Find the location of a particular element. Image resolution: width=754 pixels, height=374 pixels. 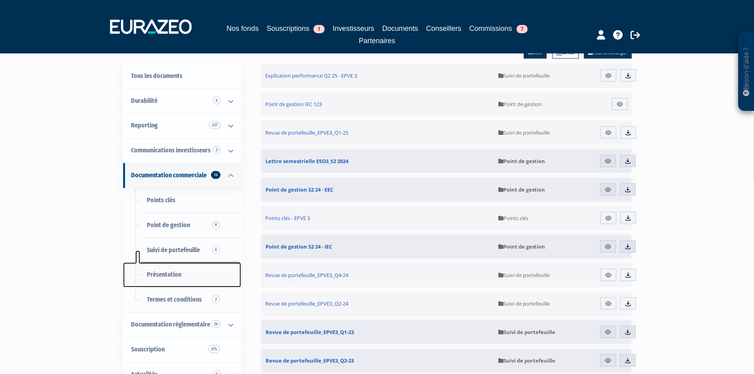

a: Tous les documents is located at coordinates (182, 76).